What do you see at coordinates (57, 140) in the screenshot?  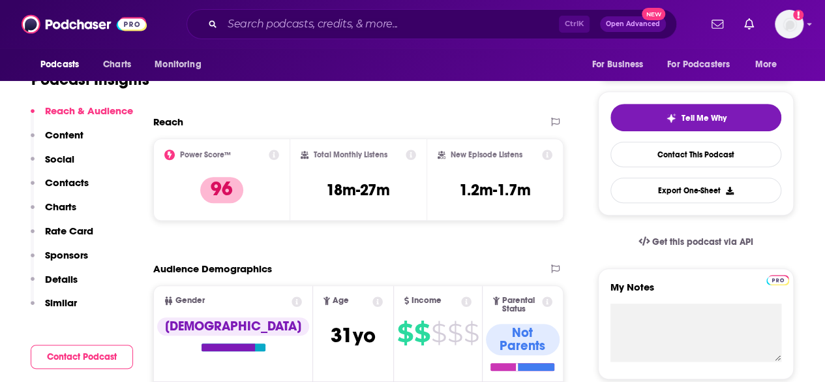 I see `button: Content` at bounding box center [57, 140].